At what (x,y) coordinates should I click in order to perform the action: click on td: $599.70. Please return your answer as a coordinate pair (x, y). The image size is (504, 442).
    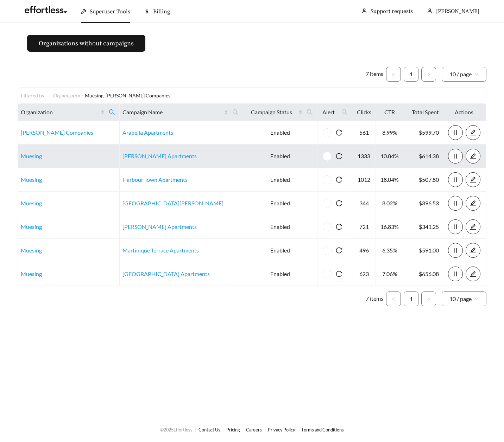
    Looking at the image, I should click on (423, 133).